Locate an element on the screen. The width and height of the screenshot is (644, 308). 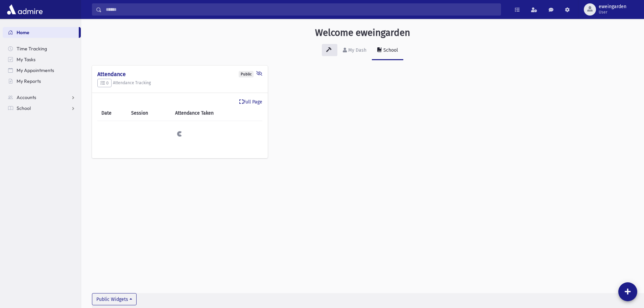
a: My Reports is located at coordinates (42, 81).